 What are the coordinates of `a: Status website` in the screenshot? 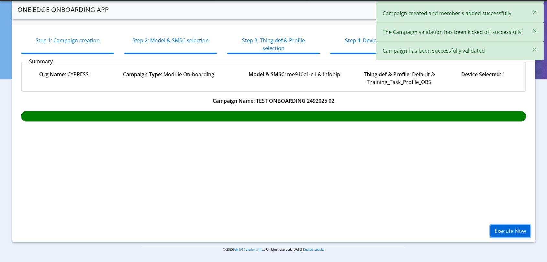 It's located at (314, 250).